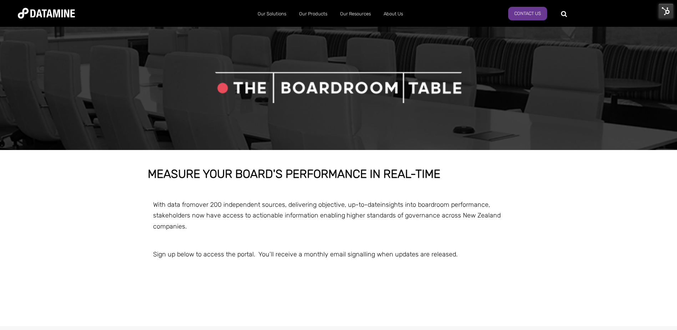 This screenshot has height=330, width=677. What do you see at coordinates (321, 210) in the screenshot?
I see `span: With data from , delivering objective, up-to-date` at bounding box center [321, 210].